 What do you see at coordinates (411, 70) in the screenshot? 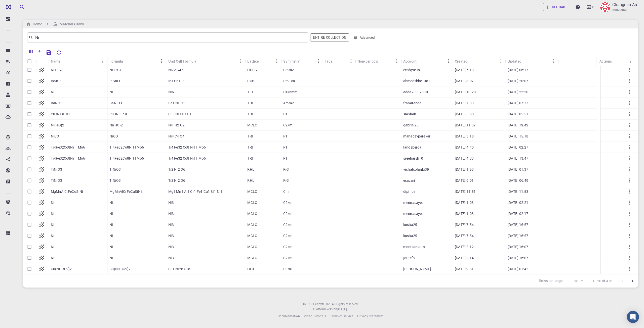
I see `p: exabyte-io` at bounding box center [411, 70].